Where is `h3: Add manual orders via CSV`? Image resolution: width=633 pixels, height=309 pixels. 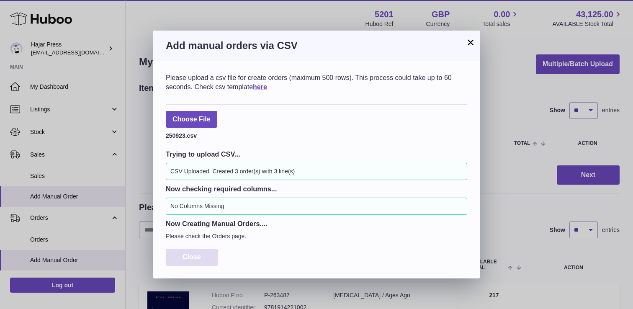
h3: Add manual orders via CSV is located at coordinates (316, 46).